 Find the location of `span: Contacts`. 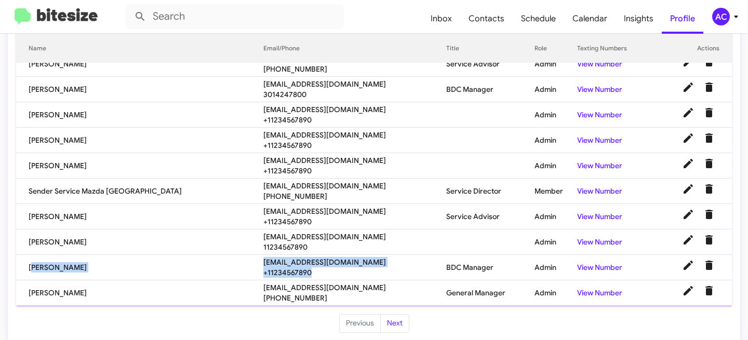

span: Contacts is located at coordinates (486, 19).